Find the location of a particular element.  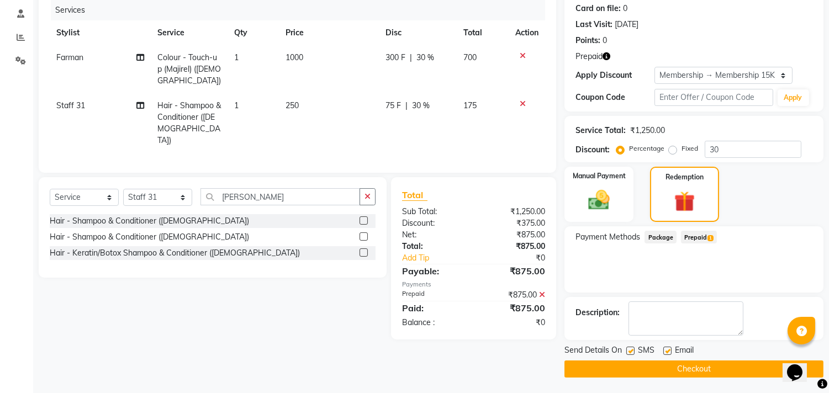

label: Fixed is located at coordinates (690, 149).